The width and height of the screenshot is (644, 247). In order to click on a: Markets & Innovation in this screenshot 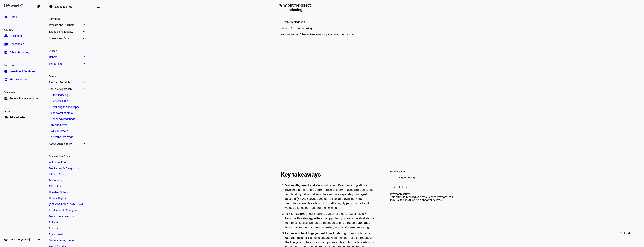, I will do `click(67, 216)`.